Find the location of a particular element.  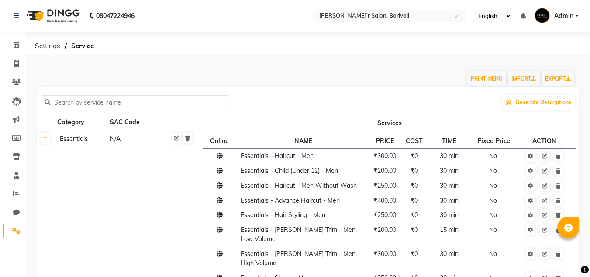

a: IMPORT is located at coordinates (524, 79).